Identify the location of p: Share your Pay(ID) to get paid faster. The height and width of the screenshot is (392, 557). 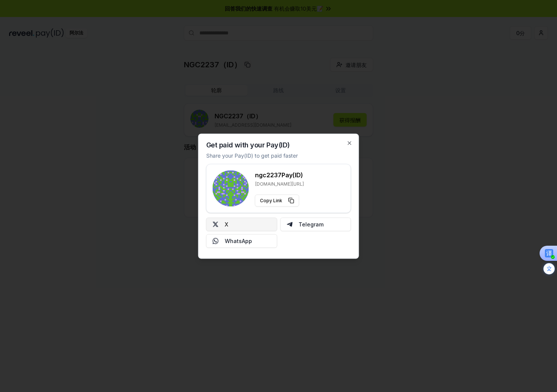
(252, 155).